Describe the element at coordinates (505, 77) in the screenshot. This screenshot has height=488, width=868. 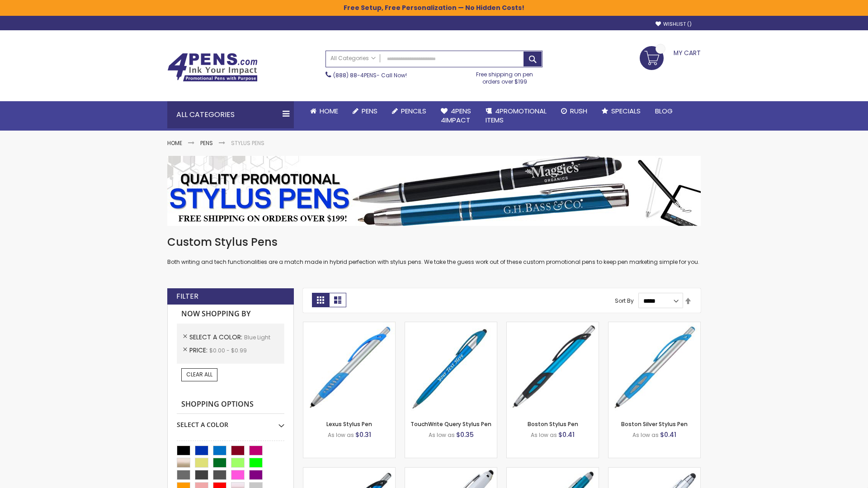
I see `div: Free shipping on pen orders over $199` at that location.